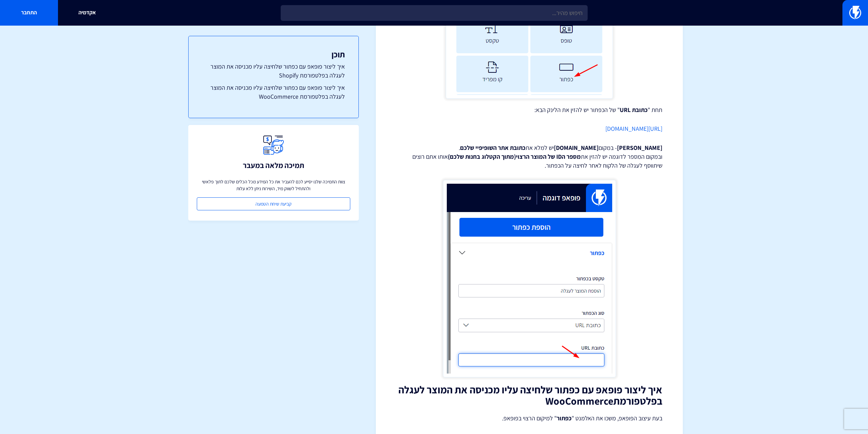 This screenshot has width=868, height=434. Describe the element at coordinates (514, 157) in the screenshot. I see `strong: מספר הID של המוצר הרצוי` at that location.